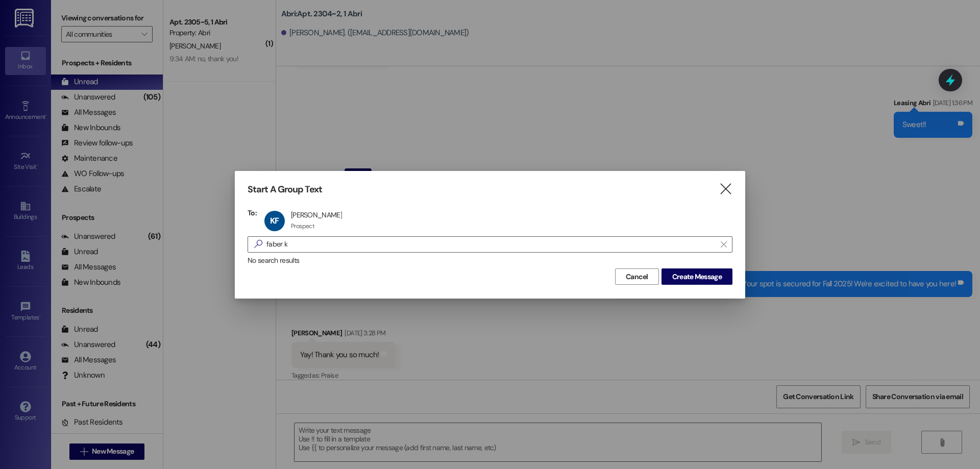 The height and width of the screenshot is (469, 980). I want to click on button: Cancel, so click(637, 276).